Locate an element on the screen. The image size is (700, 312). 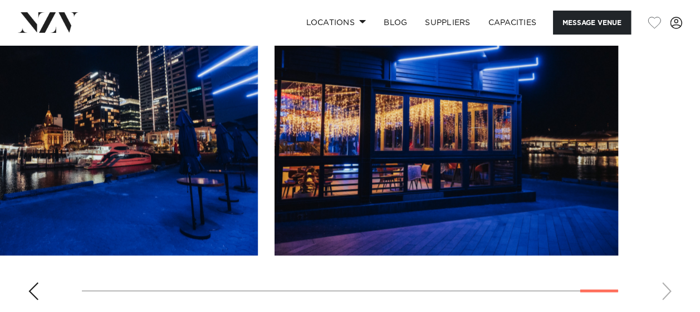
a: Locations is located at coordinates (336, 22).